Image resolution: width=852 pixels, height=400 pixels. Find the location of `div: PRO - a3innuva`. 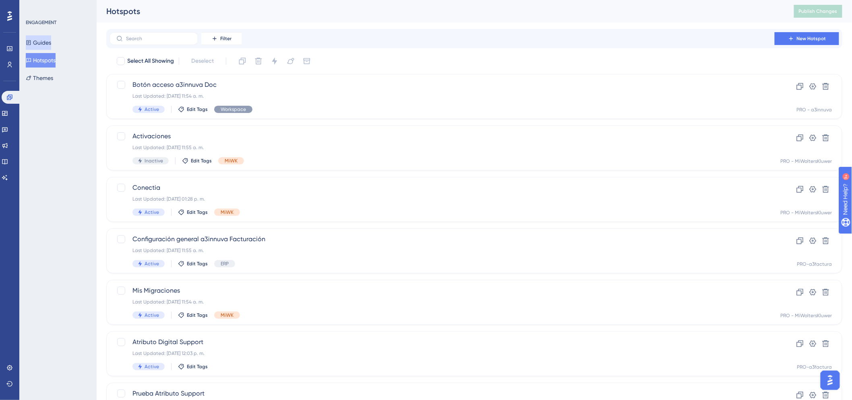

div: PRO - a3innuva is located at coordinates (814, 110).